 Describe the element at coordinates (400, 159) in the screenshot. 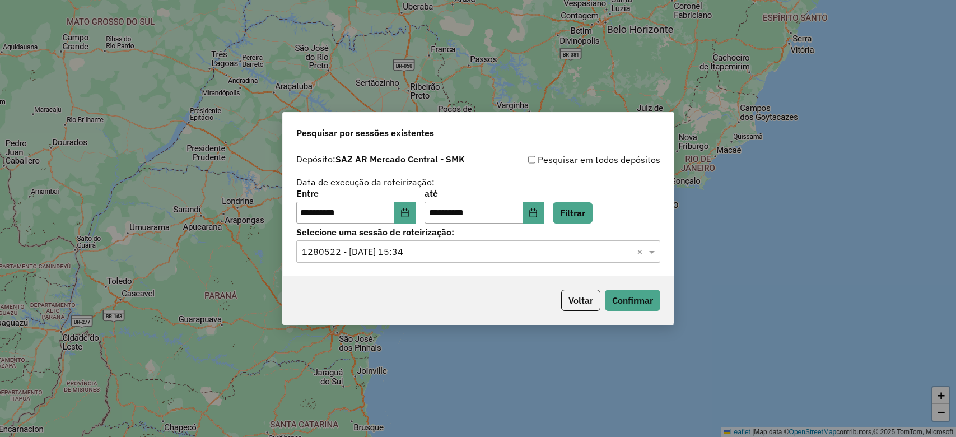

I see `strong: SAZ AR Mercado Central - SMK` at that location.